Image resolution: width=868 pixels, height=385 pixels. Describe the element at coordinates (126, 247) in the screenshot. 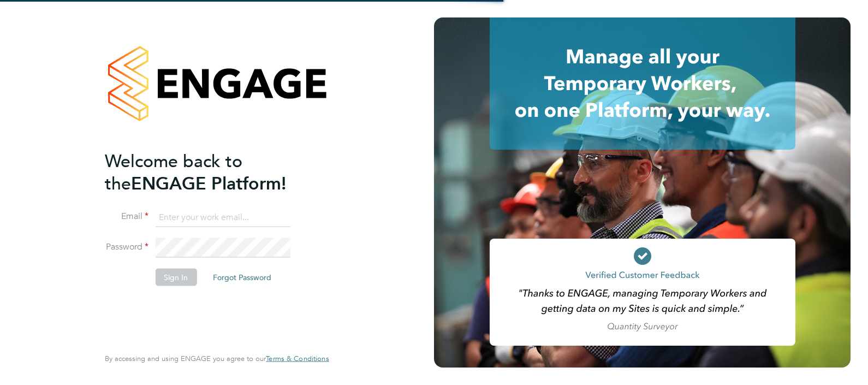

I see `label: Password` at that location.